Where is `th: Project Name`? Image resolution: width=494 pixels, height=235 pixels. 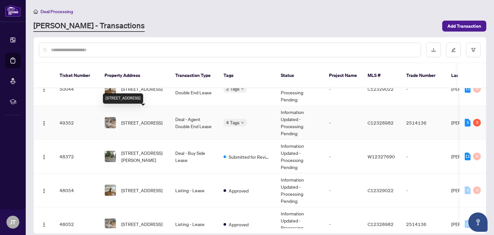 th: Project Name is located at coordinates (343, 76).